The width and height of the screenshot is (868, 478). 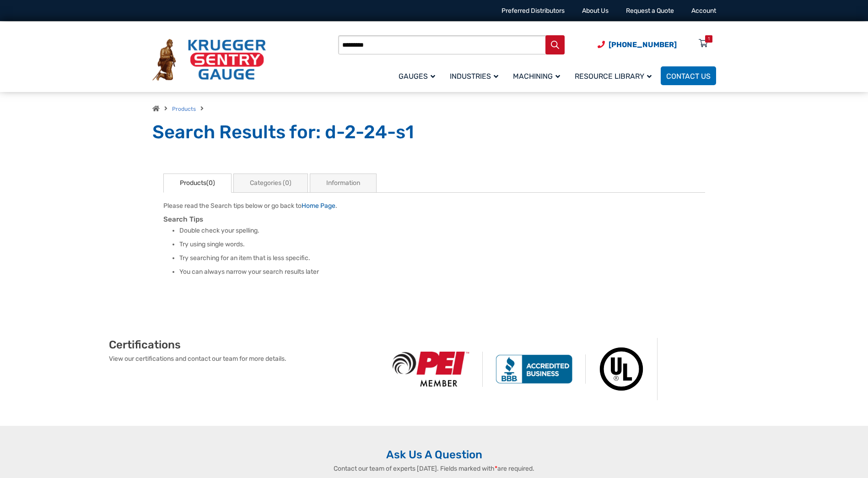 I want to click on span: Contact Us, so click(x=688, y=76).